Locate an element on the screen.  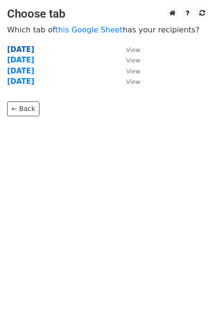
a: this Google Sheet is located at coordinates (89, 30).